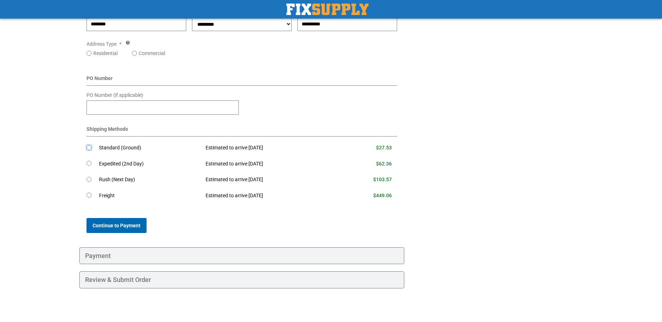 This screenshot has width=662, height=322. Describe the element at coordinates (242, 256) in the screenshot. I see `div: Payment` at that location.